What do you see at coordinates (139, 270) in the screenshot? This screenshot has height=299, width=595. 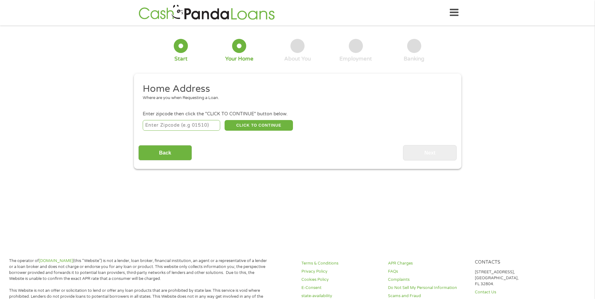 I see `p: The operator of (this “Website”) is not a lender, loan broker, financial institution, an agent or...` at bounding box center [139, 270].